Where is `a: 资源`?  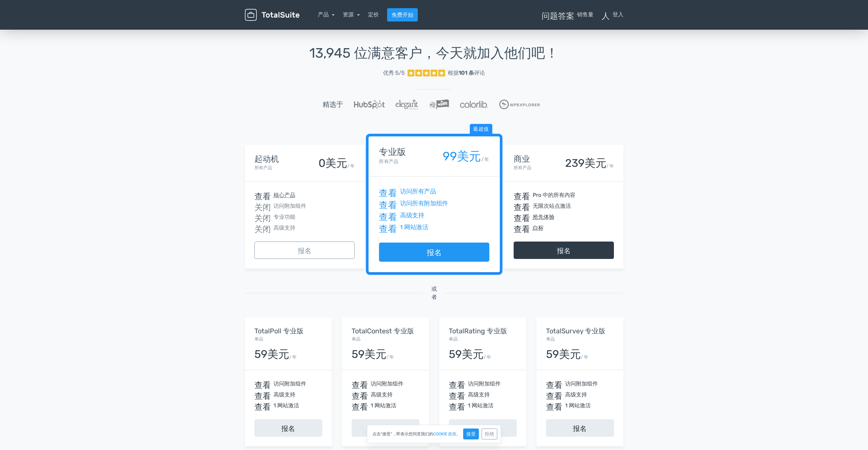 a: 资源 is located at coordinates (351, 14).